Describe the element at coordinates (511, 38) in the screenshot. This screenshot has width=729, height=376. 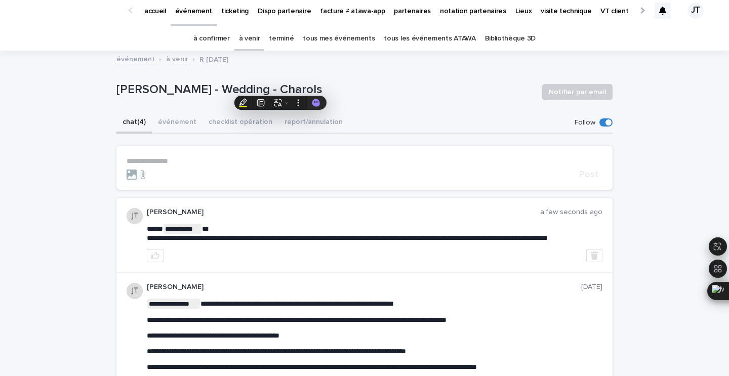
I see `a: Bibliothèque 3D` at that location.